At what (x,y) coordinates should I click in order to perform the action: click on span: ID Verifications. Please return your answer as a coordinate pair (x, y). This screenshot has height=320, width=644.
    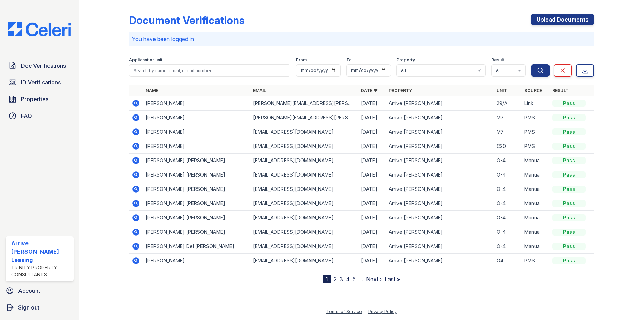
    Looking at the image, I should click on (41, 82).